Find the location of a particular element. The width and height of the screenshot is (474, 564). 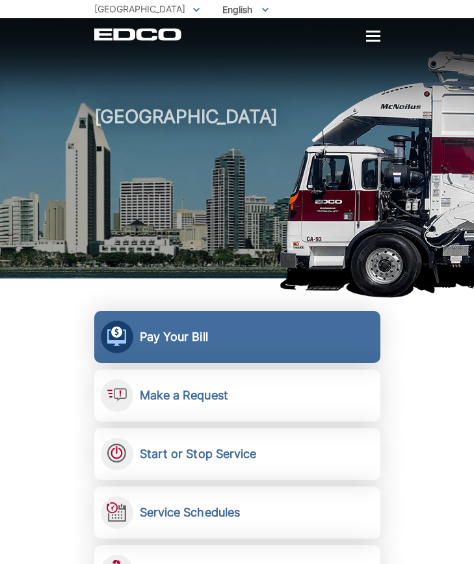

a: Service Schedules is located at coordinates (238, 513).